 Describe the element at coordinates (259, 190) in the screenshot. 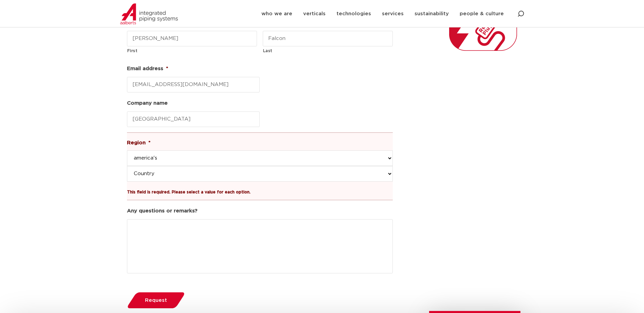

I see `div: This field is required. Please select a value for each option.` at that location.